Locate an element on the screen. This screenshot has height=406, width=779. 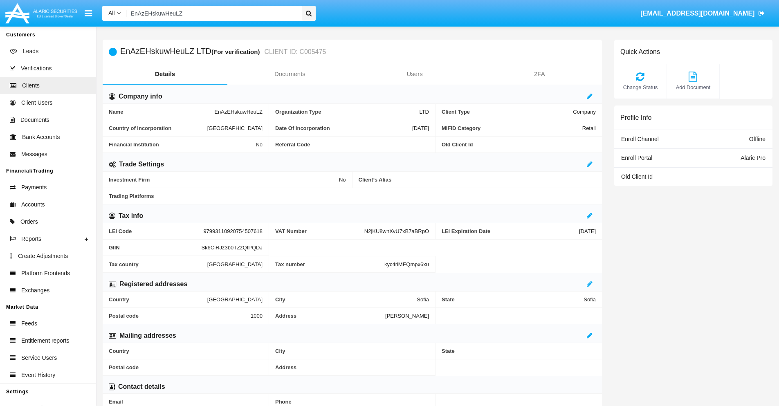
span: Change Status is located at coordinates (640, 87).